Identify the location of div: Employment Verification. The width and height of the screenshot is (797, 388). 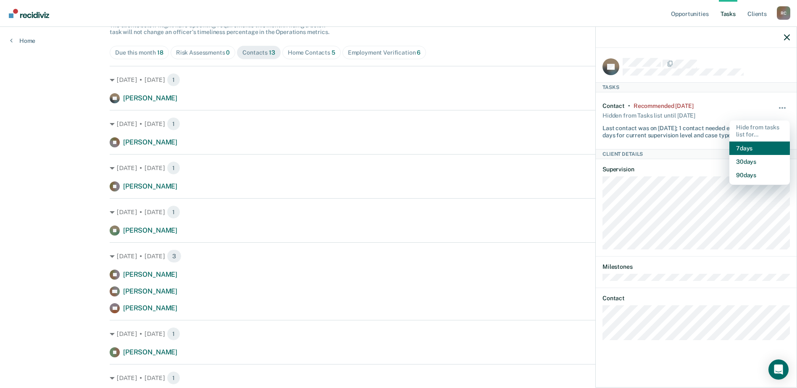
(384, 52).